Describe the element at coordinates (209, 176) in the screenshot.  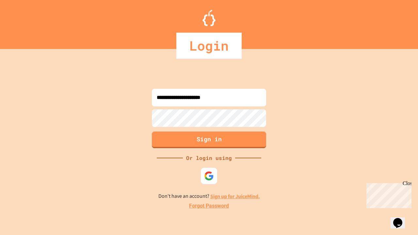
I see `img: google-icon.svg` at that location.